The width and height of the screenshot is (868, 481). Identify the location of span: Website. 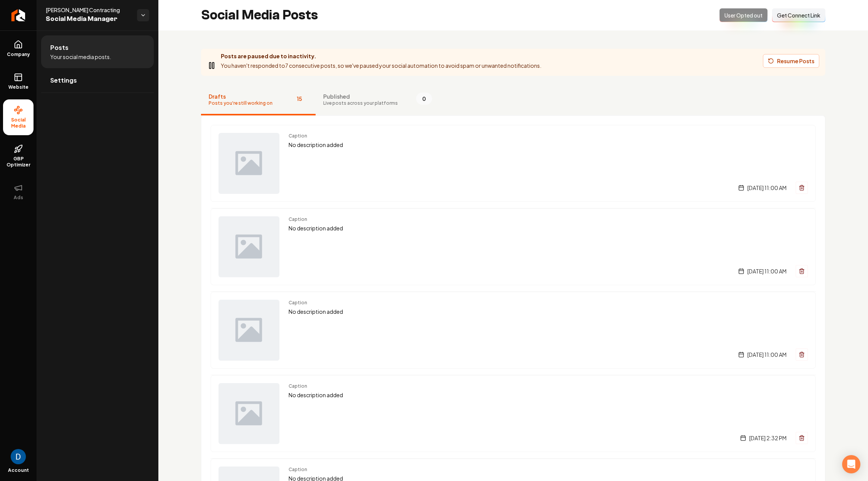
(18, 87).